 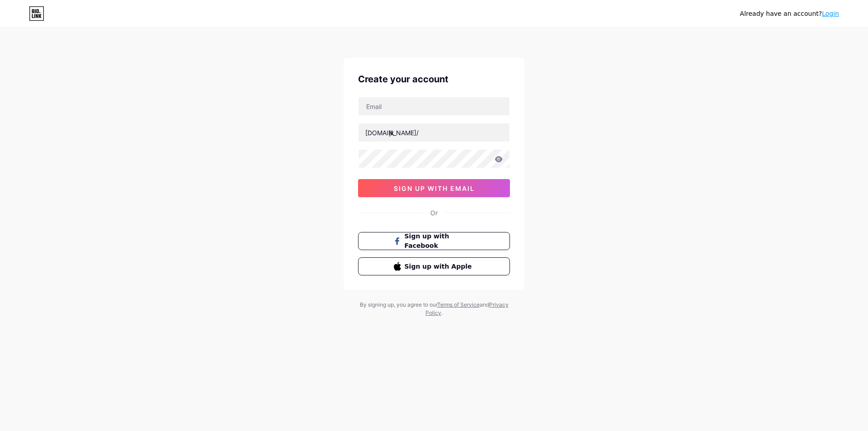 I want to click on div: By signing up, you agree to our and ., so click(x=434, y=309).